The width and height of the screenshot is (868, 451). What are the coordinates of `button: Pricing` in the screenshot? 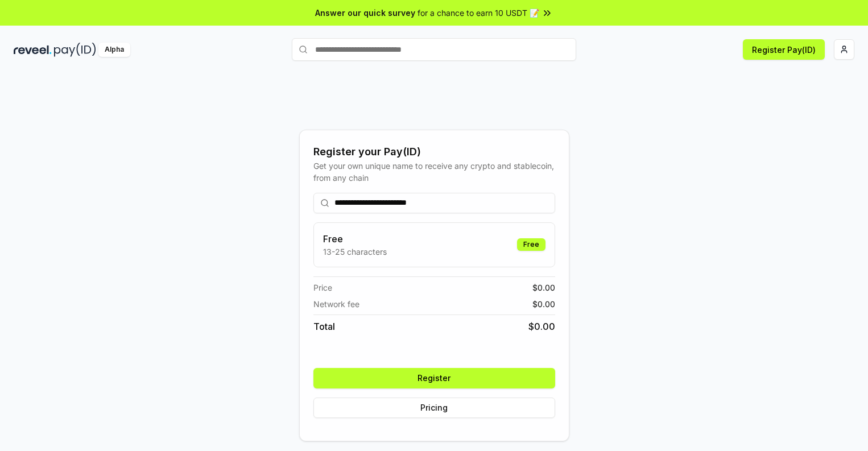 It's located at (434, 408).